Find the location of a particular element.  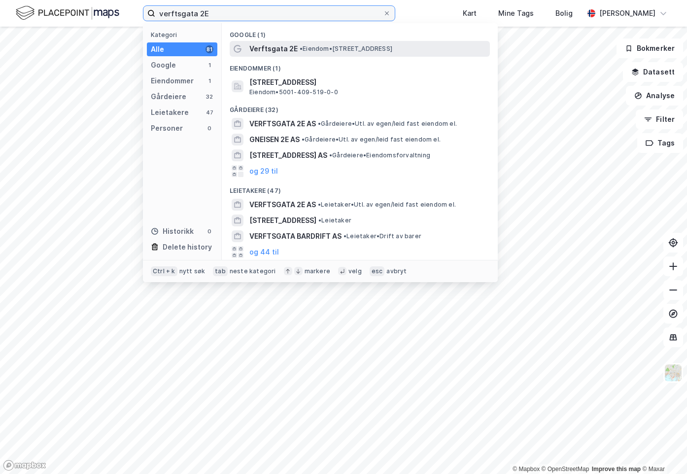

div: Personer is located at coordinates (167, 128).